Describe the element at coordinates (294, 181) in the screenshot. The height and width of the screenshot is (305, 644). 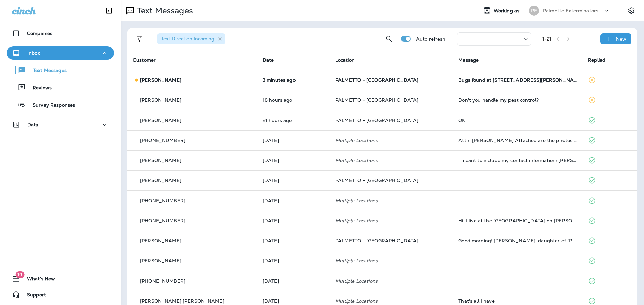
I see `p: Oct 2, 2025 04:33 PM` at that location.